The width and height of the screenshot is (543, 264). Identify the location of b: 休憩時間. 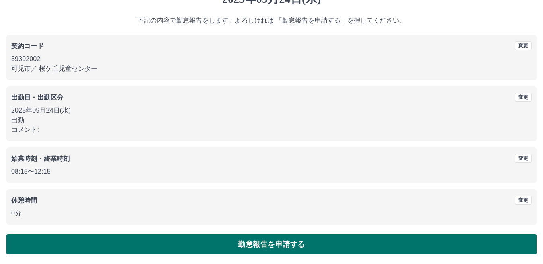
(24, 200).